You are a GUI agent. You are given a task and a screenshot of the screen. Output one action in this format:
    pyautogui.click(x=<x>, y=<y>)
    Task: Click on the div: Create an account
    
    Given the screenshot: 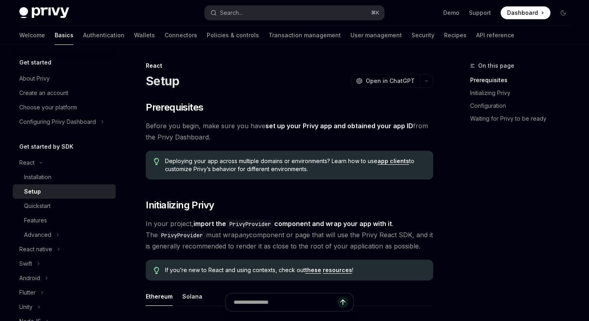 What is the action you would take?
    pyautogui.click(x=44, y=93)
    